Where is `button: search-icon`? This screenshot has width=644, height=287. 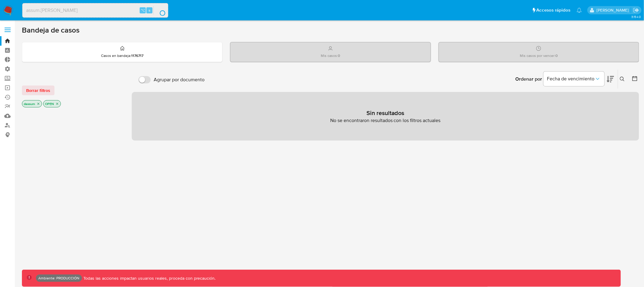
button: search-icon is located at coordinates (159, 10).